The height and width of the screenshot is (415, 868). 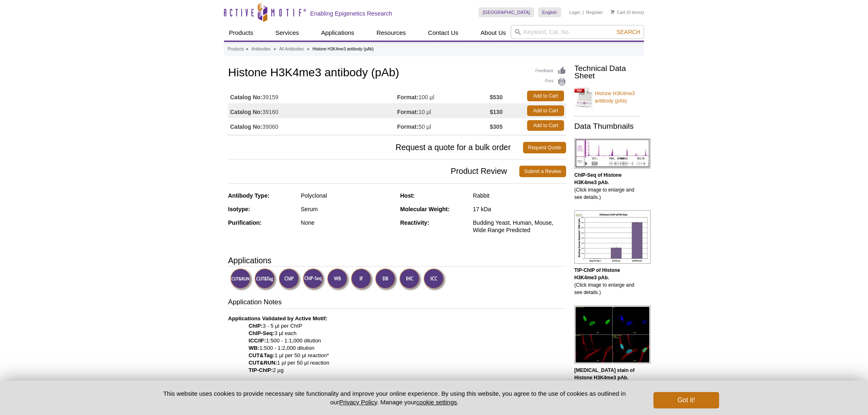 I want to click on a: Login, so click(x=575, y=12).